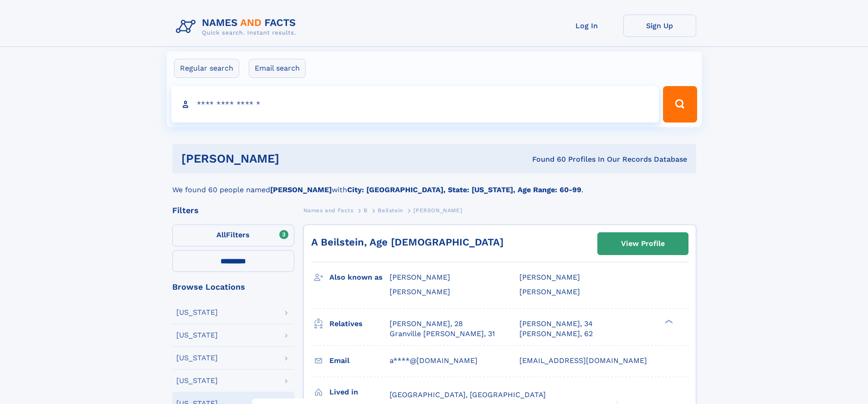  Describe the element at coordinates (238, 27) in the screenshot. I see `img: Logo Names and Facts` at that location.